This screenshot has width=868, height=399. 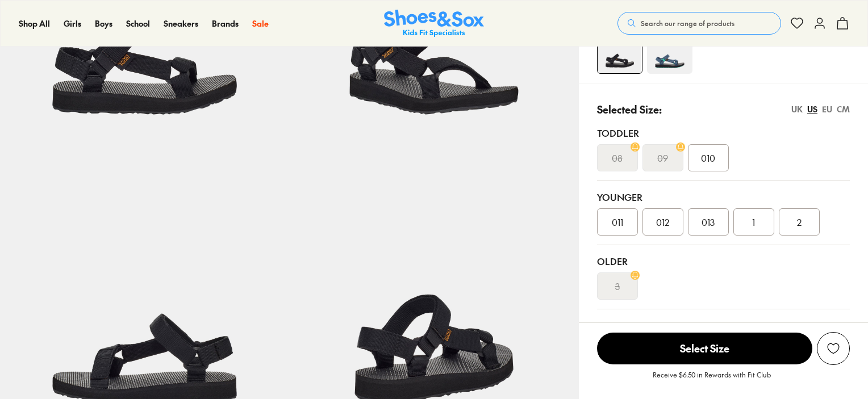 I want to click on a: Boys, so click(x=104, y=23).